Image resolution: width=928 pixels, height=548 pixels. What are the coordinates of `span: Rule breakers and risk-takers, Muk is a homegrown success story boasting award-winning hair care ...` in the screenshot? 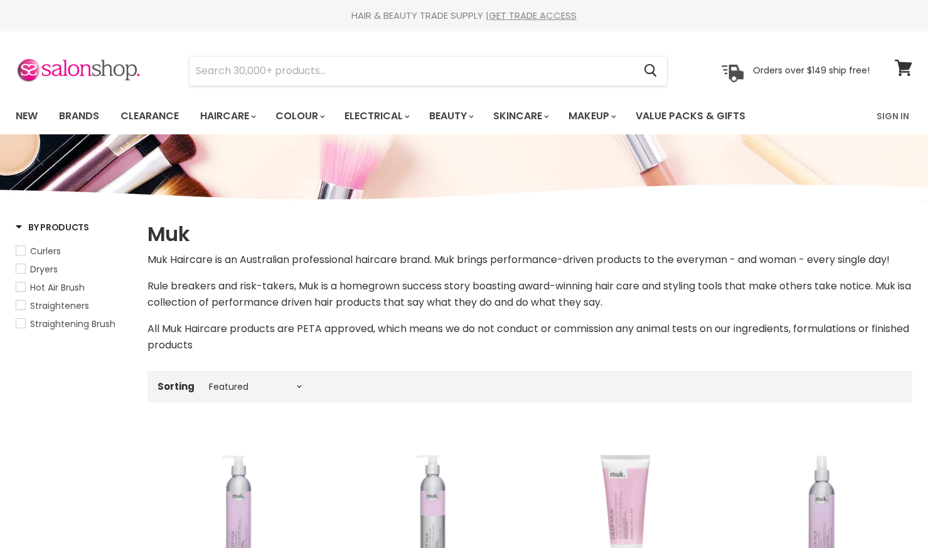 It's located at (526, 285).